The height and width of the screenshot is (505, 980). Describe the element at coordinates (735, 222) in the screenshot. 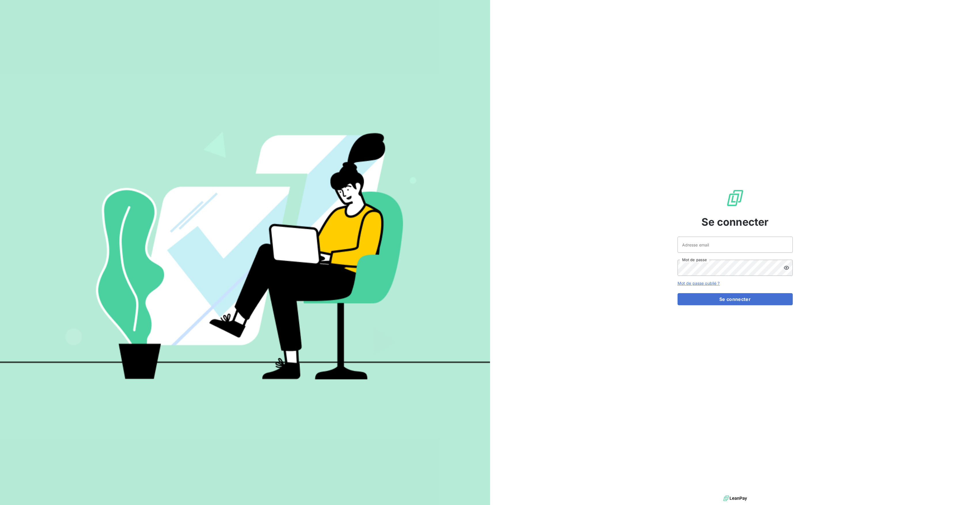

I see `span: Se connecter` at that location.